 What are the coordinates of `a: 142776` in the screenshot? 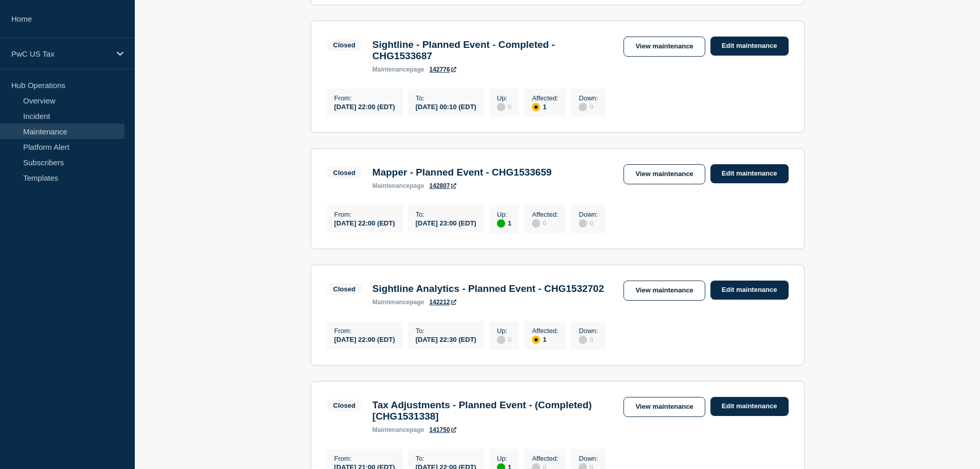 It's located at (443, 70).